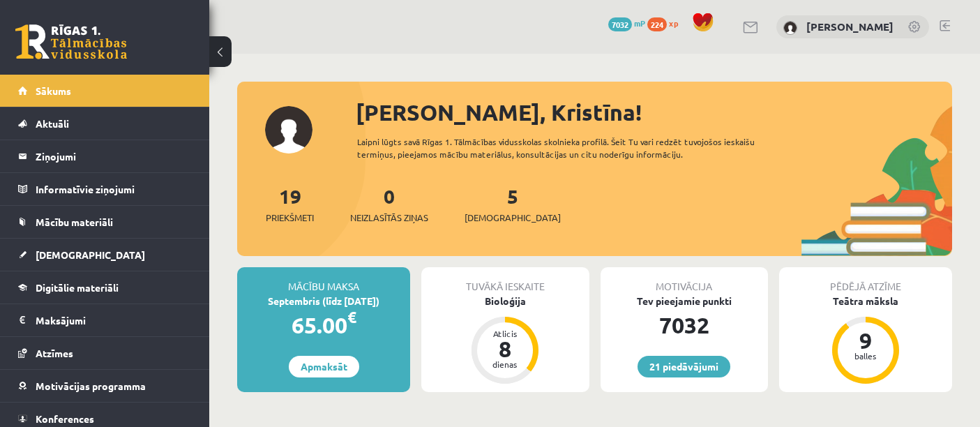  I want to click on a: Informatīvie ziņojumi, so click(105, 189).